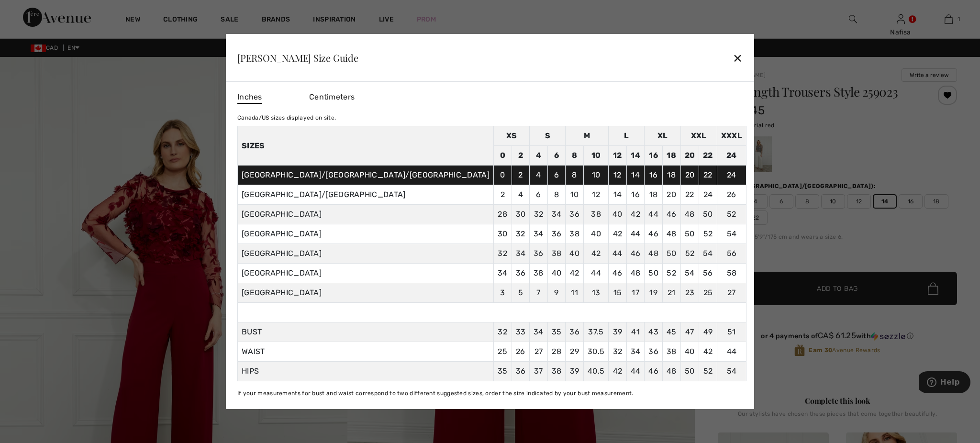 The width and height of the screenshot is (980, 443). What do you see at coordinates (539, 351) in the screenshot?
I see `span: 27` at bounding box center [539, 351].